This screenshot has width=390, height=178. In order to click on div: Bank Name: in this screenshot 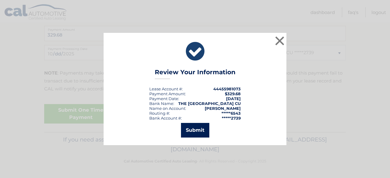, I will do `click(162, 104)`.